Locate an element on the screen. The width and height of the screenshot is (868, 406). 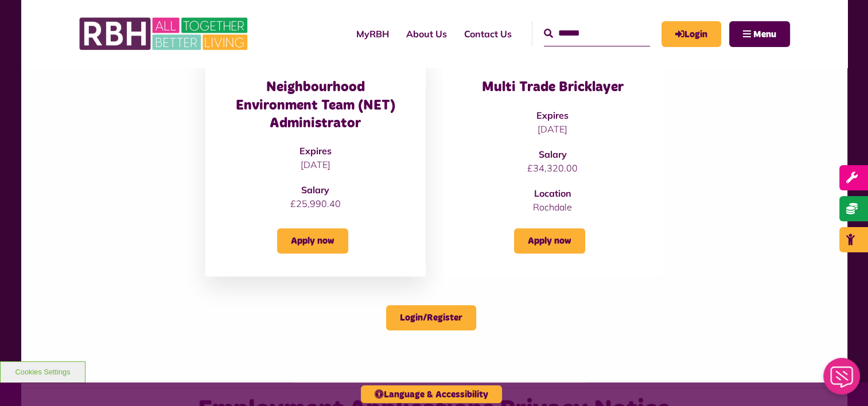
a: Login/Register is located at coordinates (431, 317).